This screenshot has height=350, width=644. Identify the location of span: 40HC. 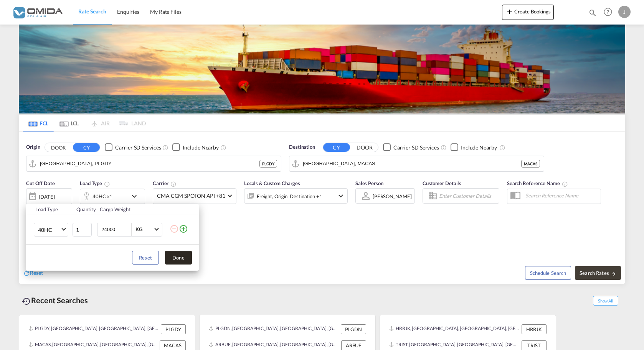
(49, 230).